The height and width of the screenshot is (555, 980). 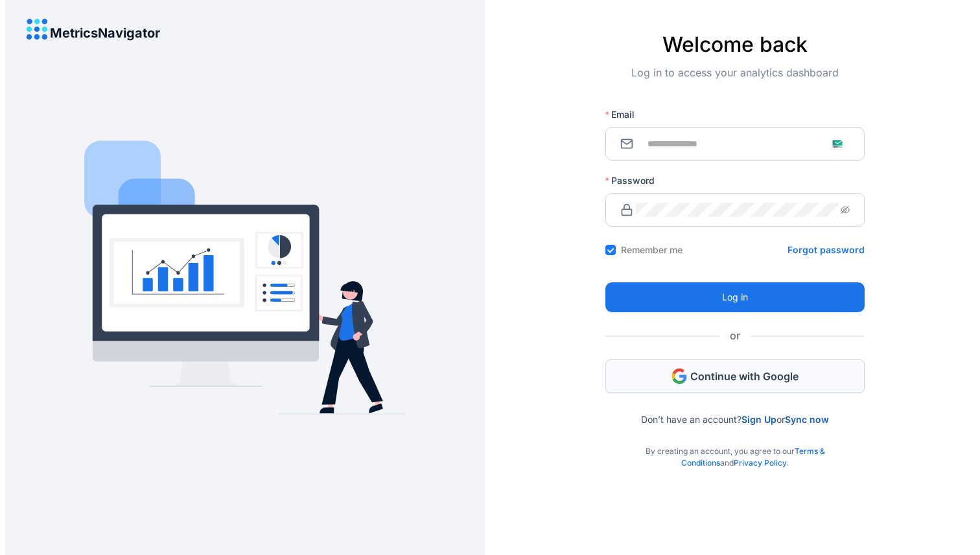 What do you see at coordinates (759, 419) in the screenshot?
I see `a: Sign Up` at bounding box center [759, 419].